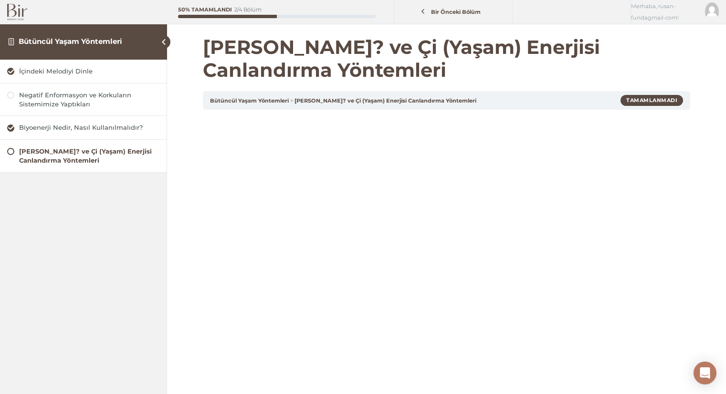  Describe the element at coordinates (89, 128) in the screenshot. I see `div: Biyoenerji Nedir, Nasıl Kullanılmalıdır?` at that location.